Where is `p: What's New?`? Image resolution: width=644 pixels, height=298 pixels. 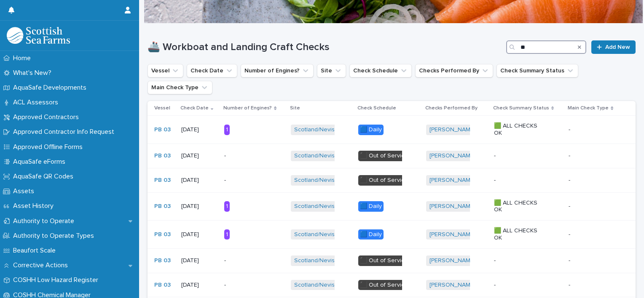 p: What's New? is located at coordinates (33, 73).